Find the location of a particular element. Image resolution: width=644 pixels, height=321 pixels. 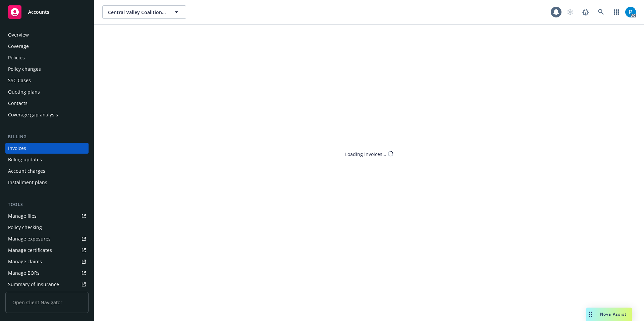

span: Central Valley Coalition for Affordable Housing is located at coordinates (137, 12).